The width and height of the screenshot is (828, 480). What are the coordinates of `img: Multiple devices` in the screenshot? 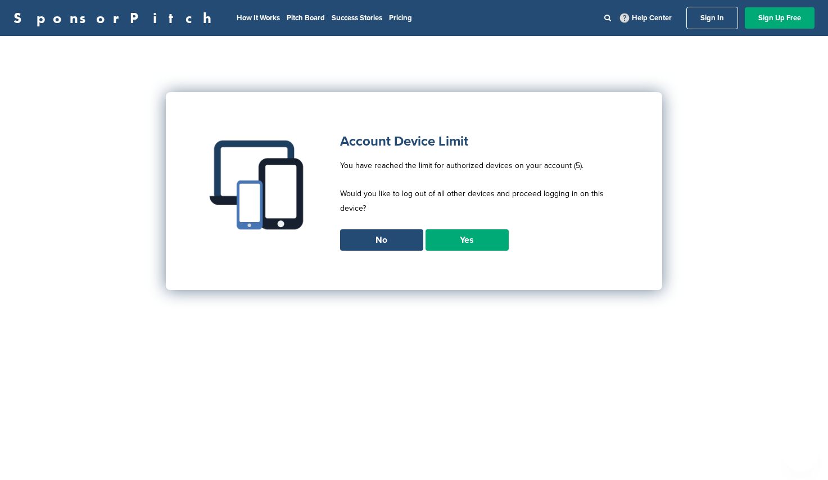 It's located at (259, 185).